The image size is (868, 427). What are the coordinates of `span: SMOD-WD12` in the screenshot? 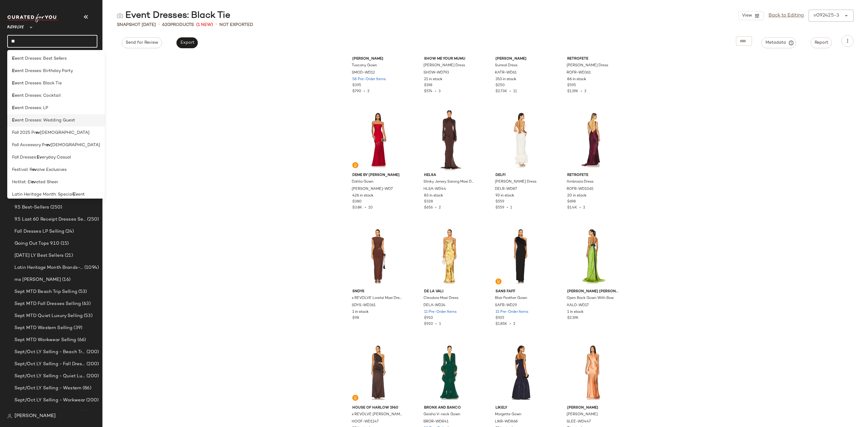 It's located at (363, 73).